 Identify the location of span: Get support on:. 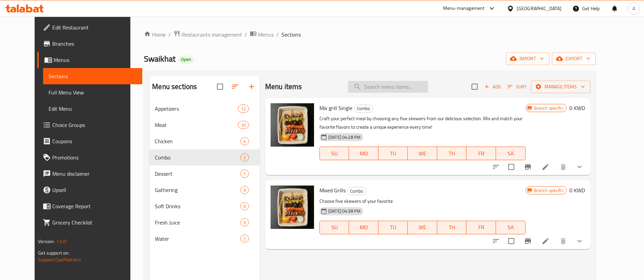
(54, 253).